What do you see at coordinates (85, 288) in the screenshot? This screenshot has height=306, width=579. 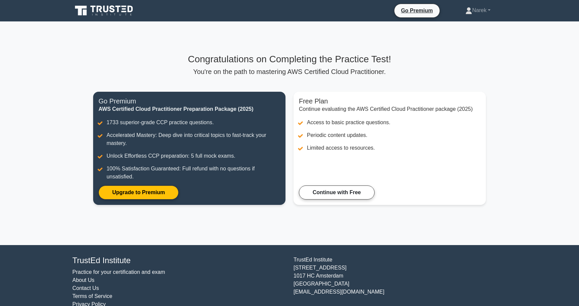 I see `a: Contact Us` at bounding box center [85, 288].